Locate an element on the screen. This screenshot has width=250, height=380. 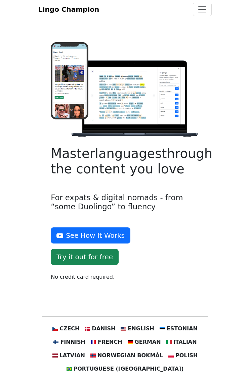
img: cz.svg is located at coordinates (55, 329).